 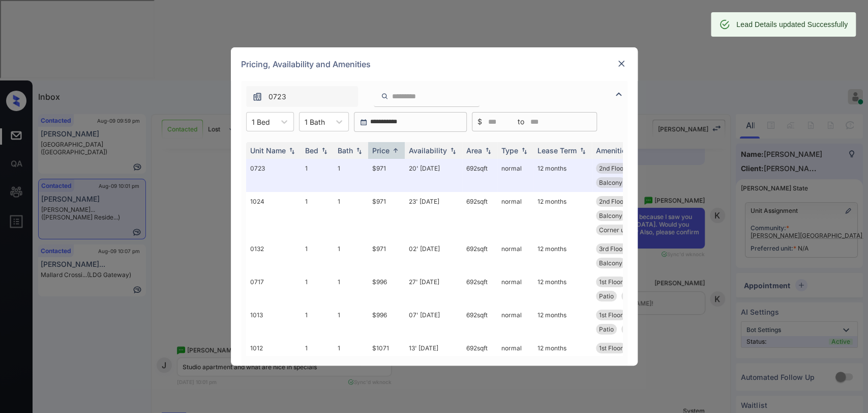 I want to click on div: Type, so click(x=510, y=150).